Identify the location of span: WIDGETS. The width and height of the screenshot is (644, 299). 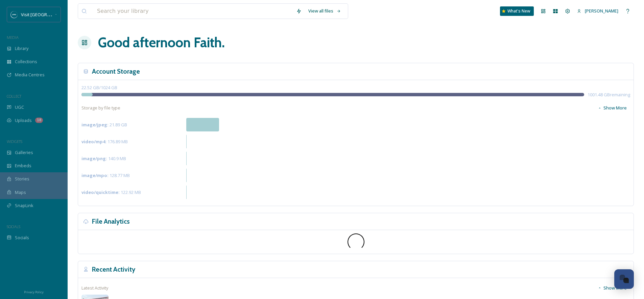
(14, 141).